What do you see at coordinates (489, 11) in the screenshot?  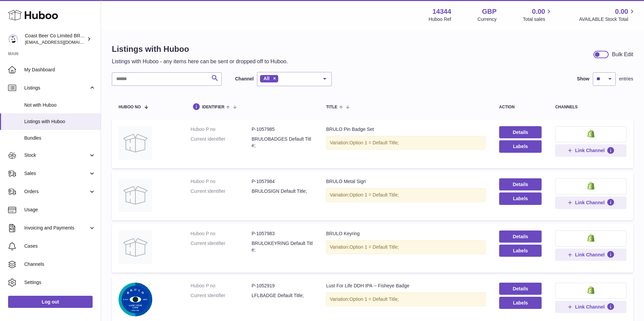 I see `strong: GBP` at bounding box center [489, 11].